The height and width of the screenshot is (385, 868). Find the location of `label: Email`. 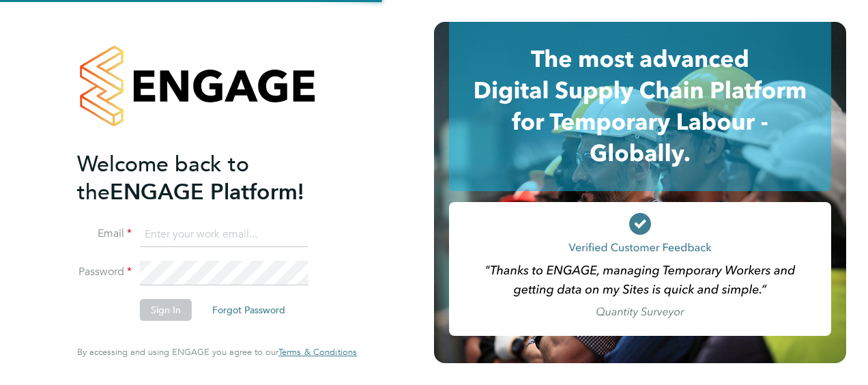

label: Email is located at coordinates (105, 233).